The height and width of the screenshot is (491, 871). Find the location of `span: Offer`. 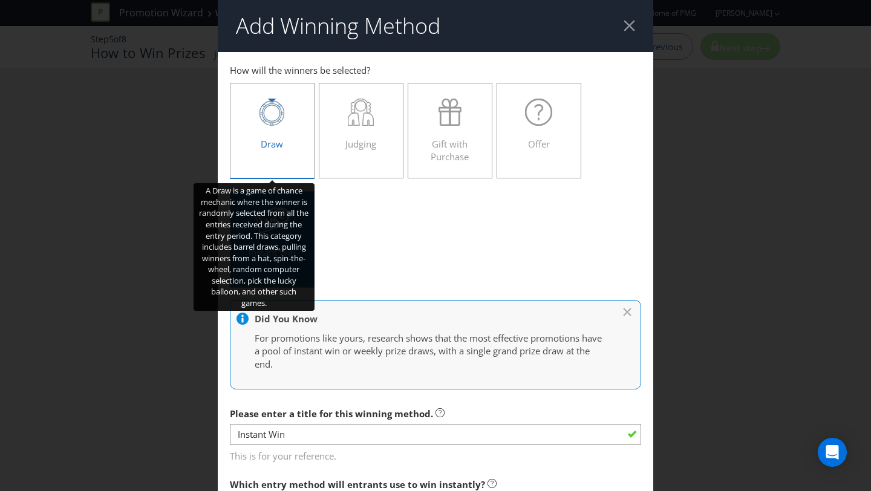

span: Offer is located at coordinates (539, 144).